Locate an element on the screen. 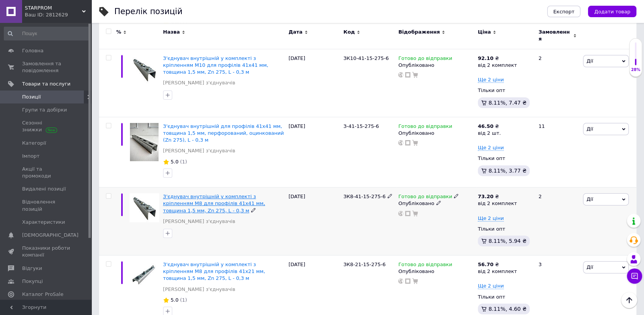  span: З'єднувач внутрішній у комплекті з кріпленням М8 для профілів 41х21 мм, товщина 1,5 мм, Zn 275, L... is located at coordinates (214, 271).